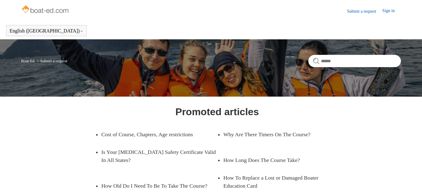 Image resolution: width=422 pixels, height=196 pixels. Describe the element at coordinates (277, 134) in the screenshot. I see `a: Why Are There Timers On The Course?` at that location.